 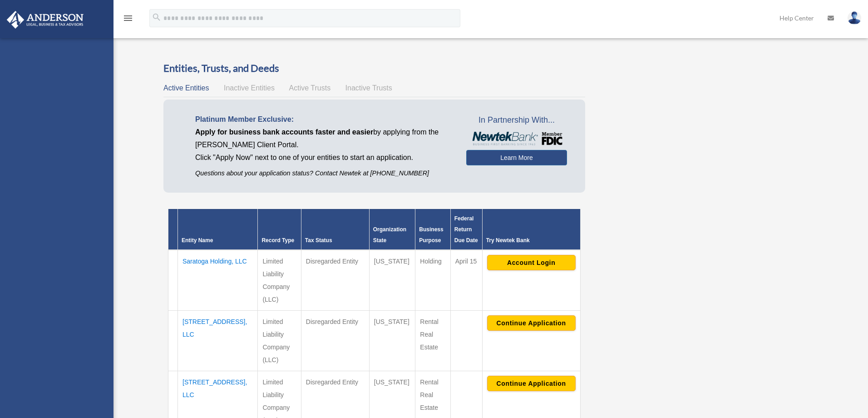 I want to click on img: User Pic, so click(x=854, y=17).